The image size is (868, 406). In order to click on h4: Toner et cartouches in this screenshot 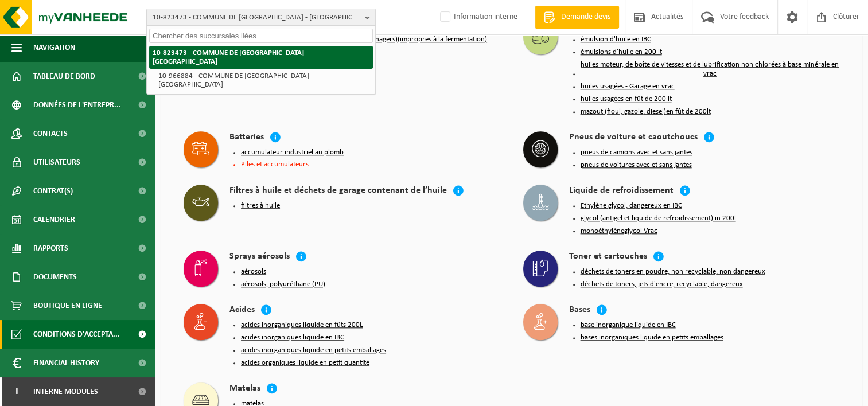, I will do `click(608, 257)`.